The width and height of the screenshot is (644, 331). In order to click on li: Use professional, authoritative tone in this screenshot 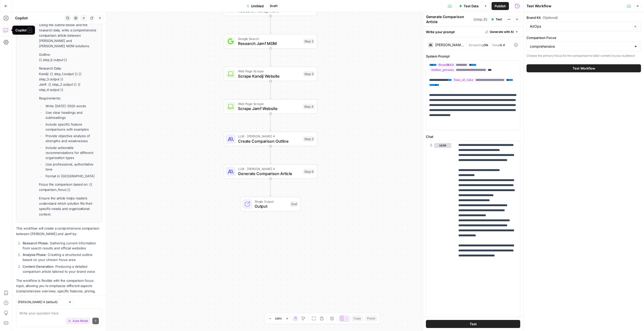, I will do `click(71, 167)`.